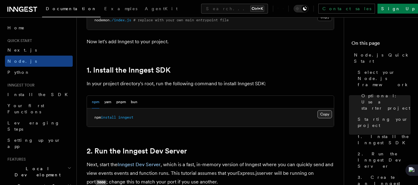  I want to click on button: yarn, so click(108, 102).